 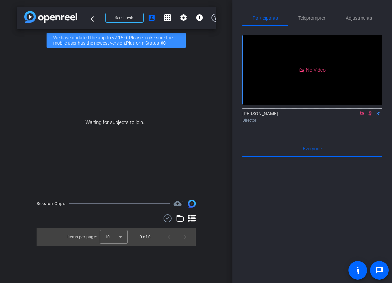 What do you see at coordinates (316, 70) in the screenshot?
I see `span: No Video` at bounding box center [316, 70].